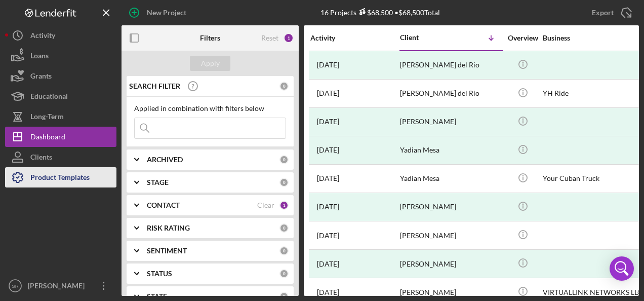 This screenshot has height=301, width=644. I want to click on div: Educational, so click(49, 97).